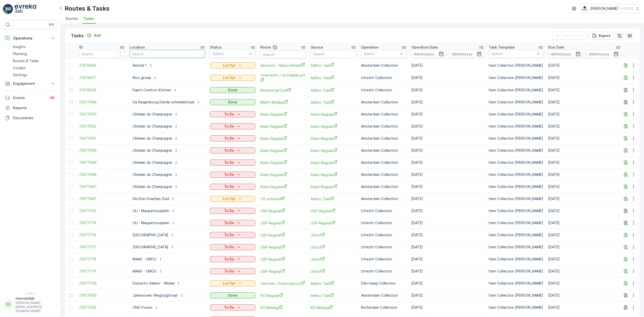  I want to click on a: 21678432, so click(102, 65).